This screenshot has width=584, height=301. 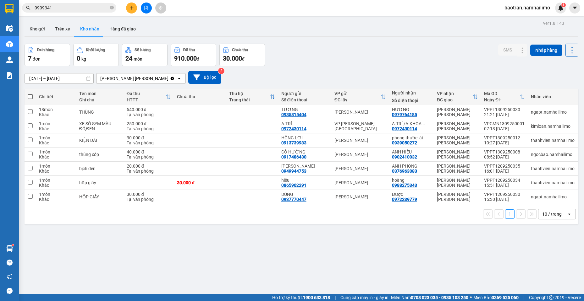 What do you see at coordinates (242, 55) in the screenshot?
I see `button: Chưa thu30.000đ` at bounding box center [242, 55].